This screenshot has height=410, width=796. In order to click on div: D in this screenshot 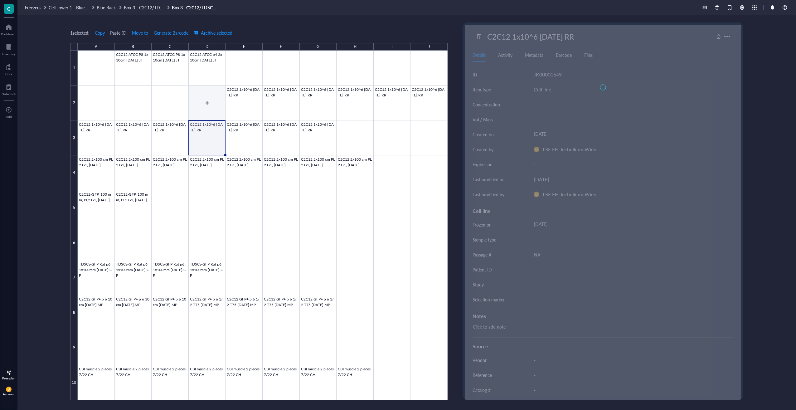, I will do `click(207, 47)`.